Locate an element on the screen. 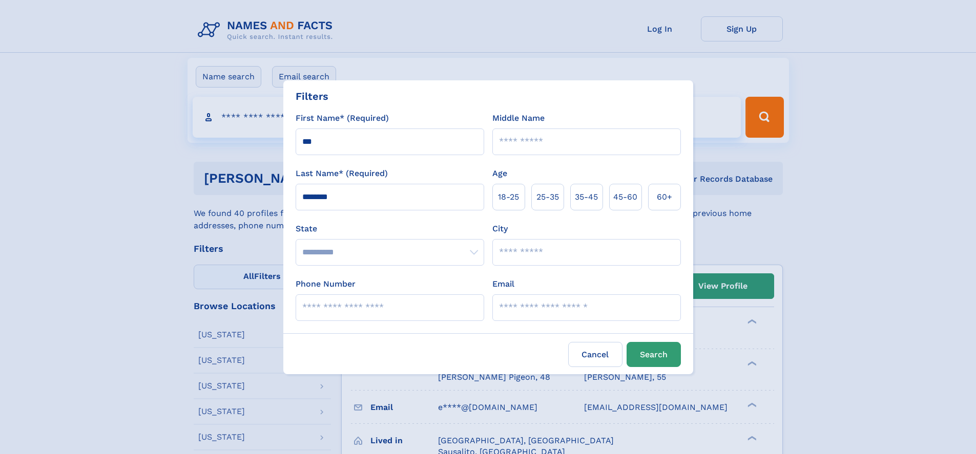 This screenshot has width=976, height=454. div: Filters is located at coordinates (312, 96).